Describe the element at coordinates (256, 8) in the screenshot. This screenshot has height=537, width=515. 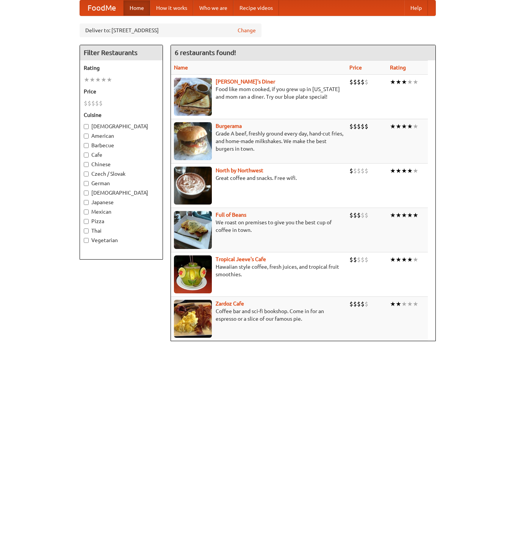
I see `a: Recipe videos` at that location.